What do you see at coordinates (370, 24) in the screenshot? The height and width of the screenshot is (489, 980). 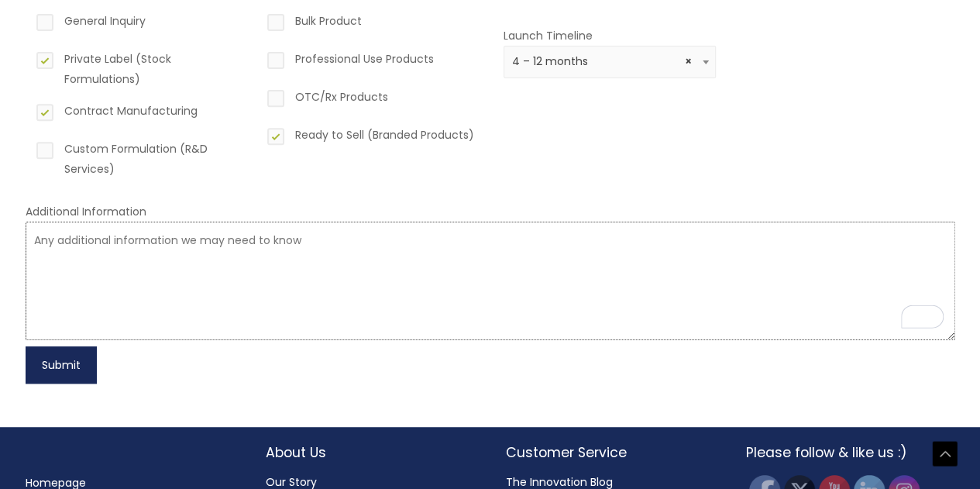 I see `label: Bulk Product` at bounding box center [370, 24].